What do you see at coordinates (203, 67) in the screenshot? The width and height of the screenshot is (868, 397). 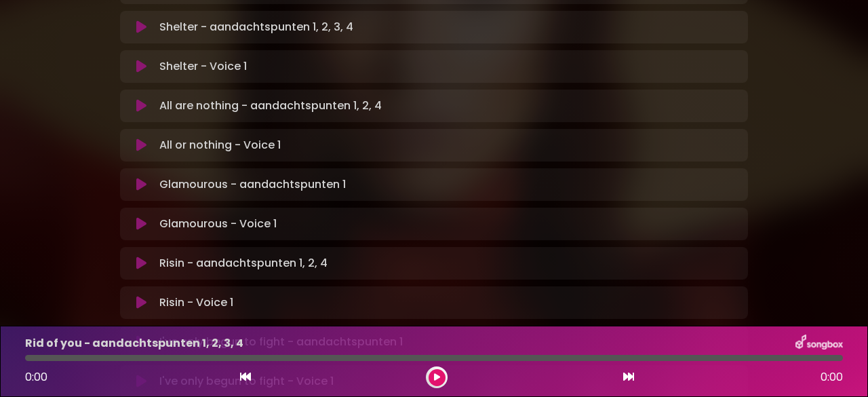 I see `p: Shelter - Voice 1` at bounding box center [203, 67].